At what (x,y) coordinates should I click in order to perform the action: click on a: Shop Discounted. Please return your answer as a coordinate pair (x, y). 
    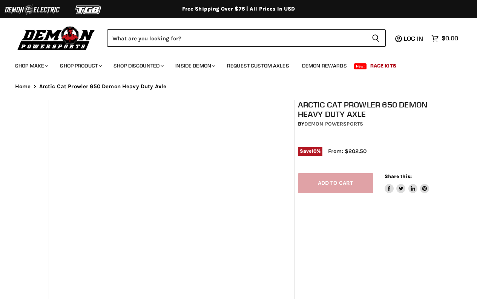
    Looking at the image, I should click on (138, 66).